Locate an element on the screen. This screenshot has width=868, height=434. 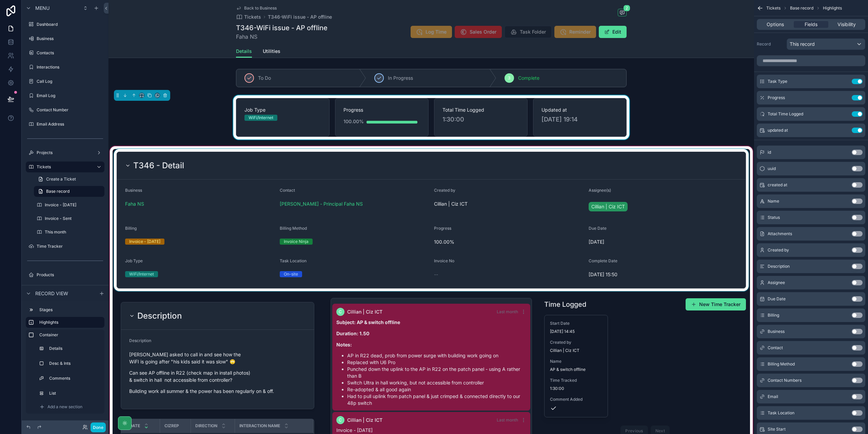
button: 2 is located at coordinates (622, 13).